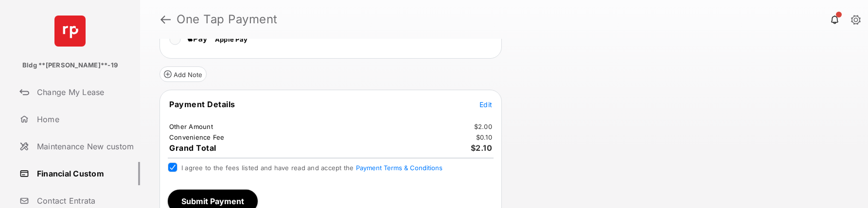 This screenshot has height=208, width=868. What do you see at coordinates (78, 174) in the screenshot?
I see `a: Financial Custom` at bounding box center [78, 174].